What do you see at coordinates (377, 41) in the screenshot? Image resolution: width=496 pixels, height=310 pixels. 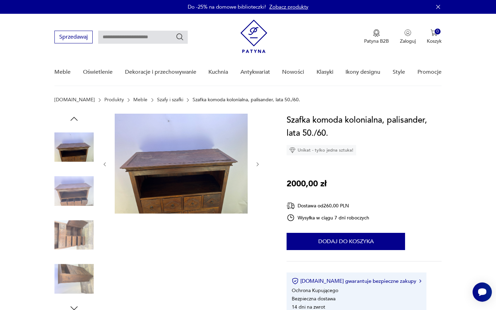 I see `p: Patyna B2B` at bounding box center [377, 41].